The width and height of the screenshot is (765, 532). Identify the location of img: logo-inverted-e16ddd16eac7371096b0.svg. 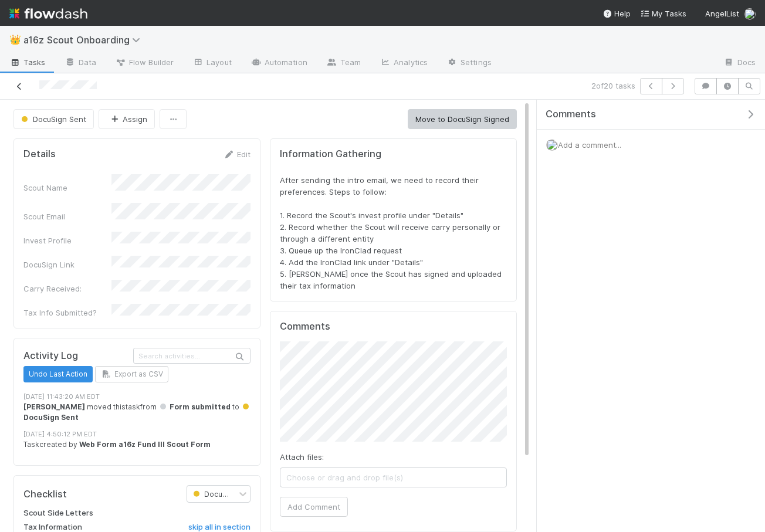
(48, 13).